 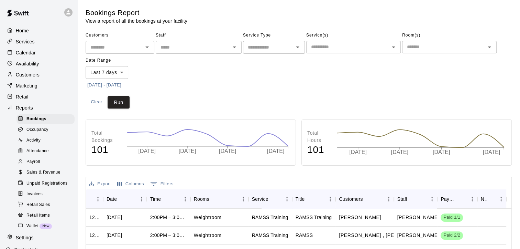 What do you see at coordinates (43, 172) in the screenshot?
I see `span: Sales & Revenue` at bounding box center [43, 172].